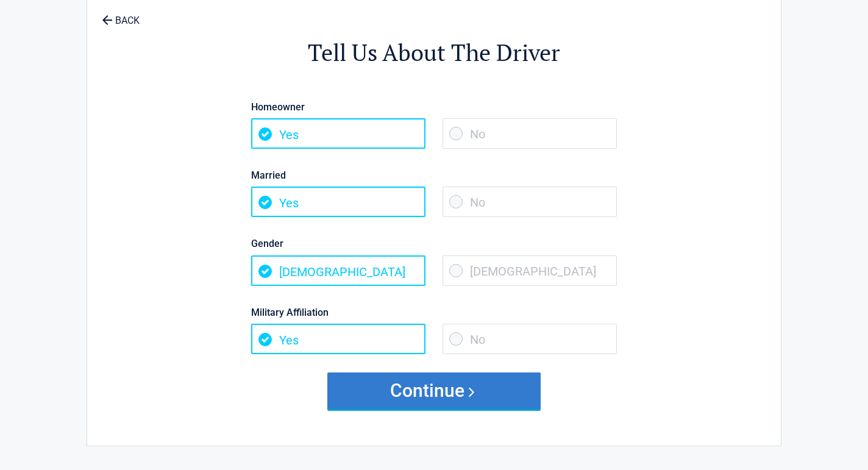  I want to click on label: Gender, so click(434, 243).